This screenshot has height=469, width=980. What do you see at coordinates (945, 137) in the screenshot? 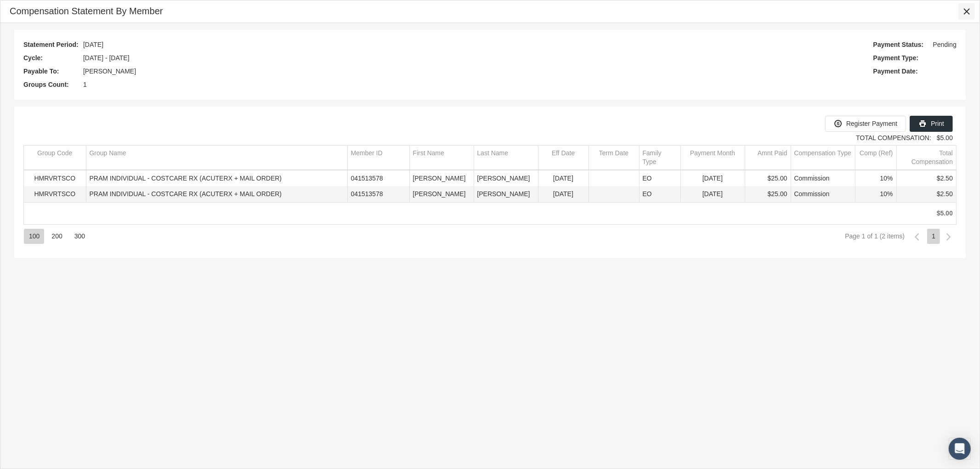
I see `span: $5.00` at bounding box center [945, 137].